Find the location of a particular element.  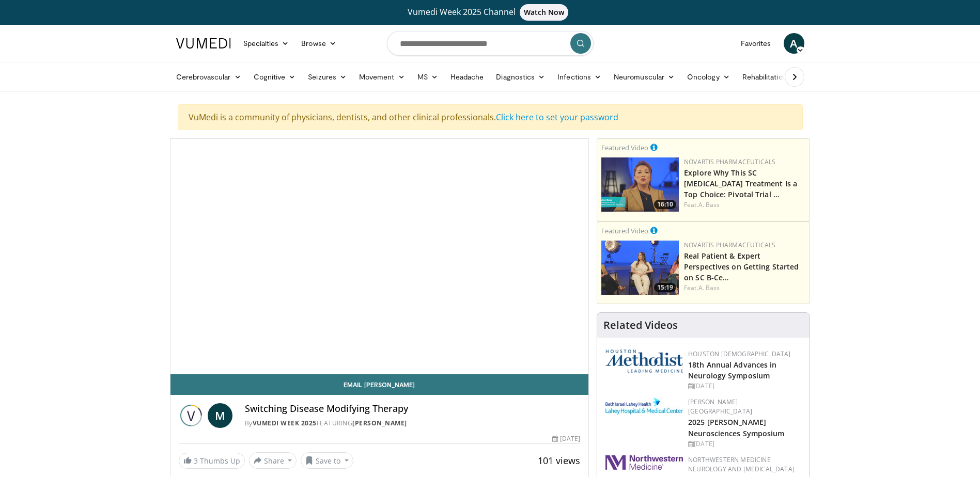

a: 3 Thumbs Up is located at coordinates (212, 461).